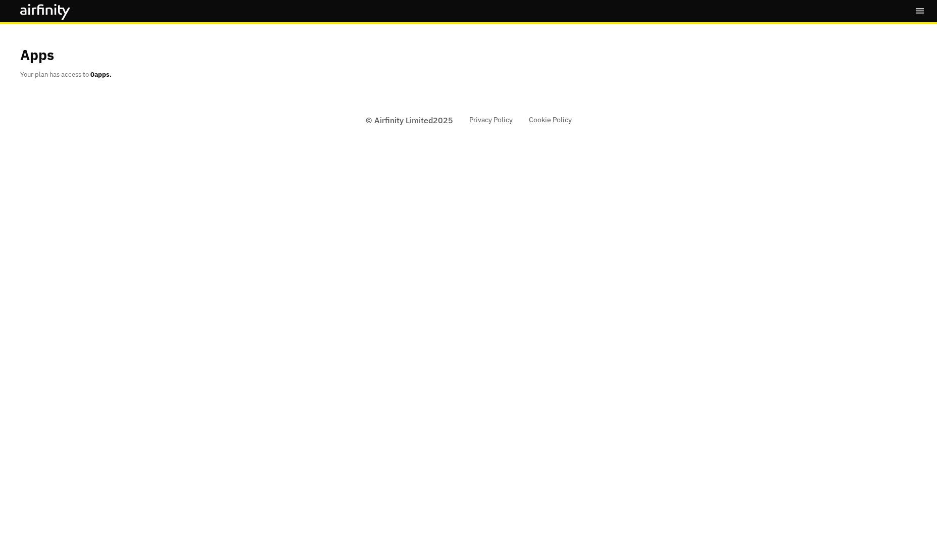 The width and height of the screenshot is (937, 560). I want to click on p: © Airfinity Limited 2025, so click(410, 120).